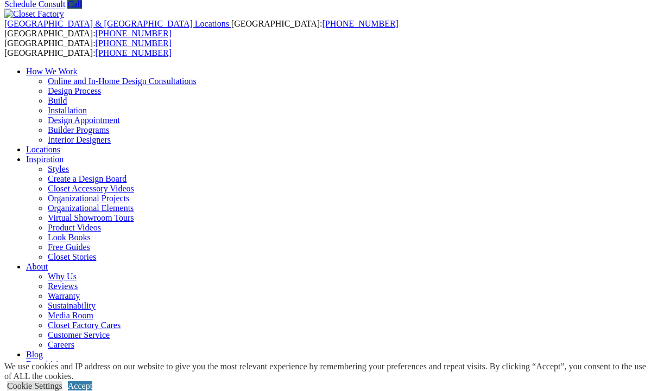 The height and width of the screenshot is (391, 651). Describe the element at coordinates (87, 179) in the screenshot. I see `a: Create a Design Board` at that location.